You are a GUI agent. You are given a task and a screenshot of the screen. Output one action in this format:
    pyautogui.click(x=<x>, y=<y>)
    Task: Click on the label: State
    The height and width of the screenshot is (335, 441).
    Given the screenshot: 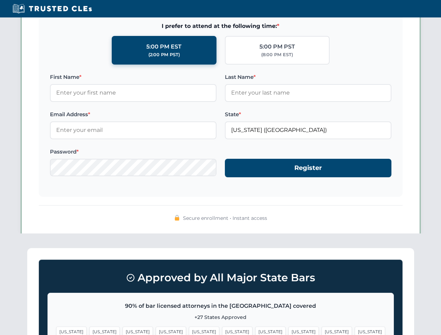 What is the action you would take?
    pyautogui.click(x=308, y=114)
    